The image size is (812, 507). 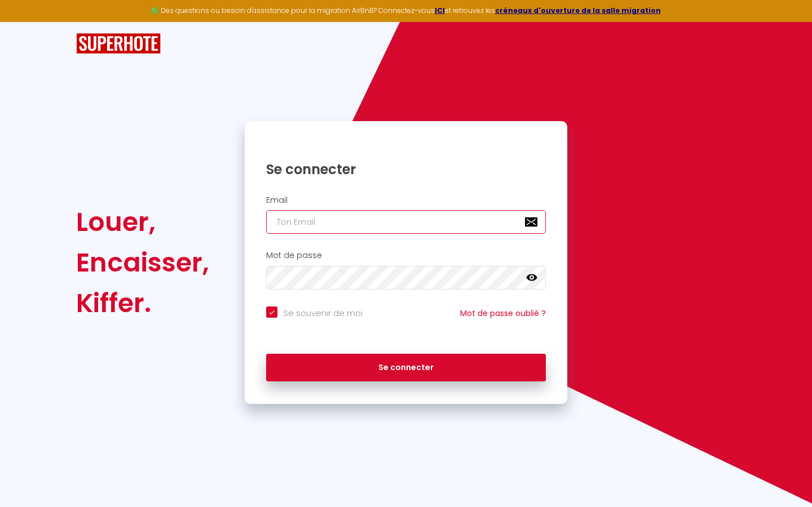 What do you see at coordinates (578, 10) in the screenshot?
I see `strong: créneaux d'ouverture de la salle migration` at bounding box center [578, 10].